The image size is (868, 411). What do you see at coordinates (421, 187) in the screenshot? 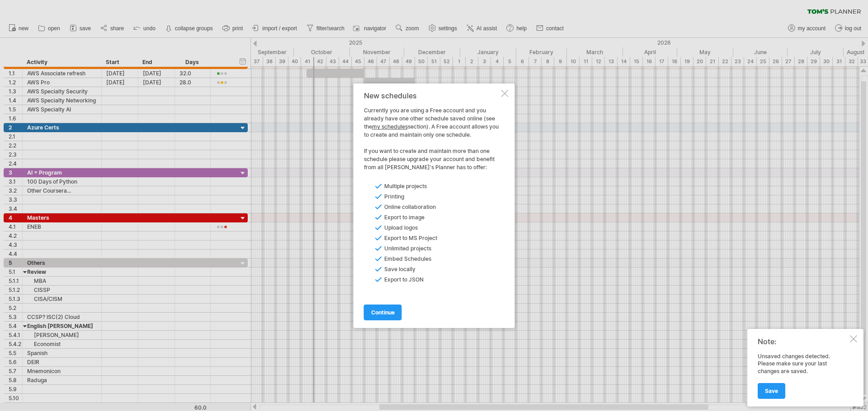
I see `li: Multiple projects` at bounding box center [421, 187].